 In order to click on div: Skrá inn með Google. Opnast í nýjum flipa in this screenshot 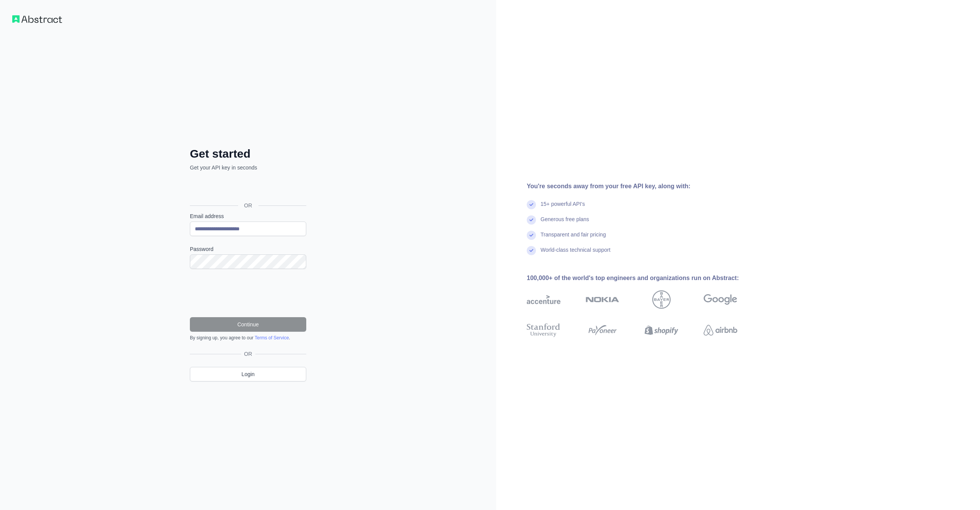, I will do `click(247, 189)`.